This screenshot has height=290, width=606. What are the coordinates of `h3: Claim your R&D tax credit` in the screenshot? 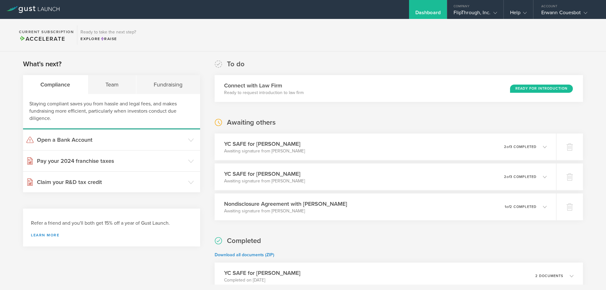 It's located at (111, 182).